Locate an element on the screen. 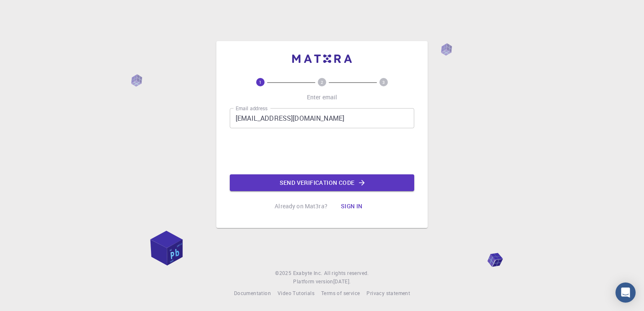  span: Video Tutorials is located at coordinates (296, 293).